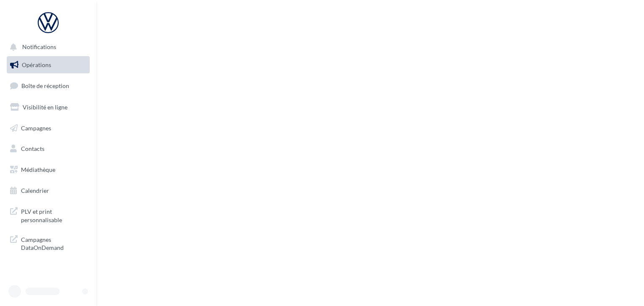  I want to click on a: Campagnes, so click(48, 128).